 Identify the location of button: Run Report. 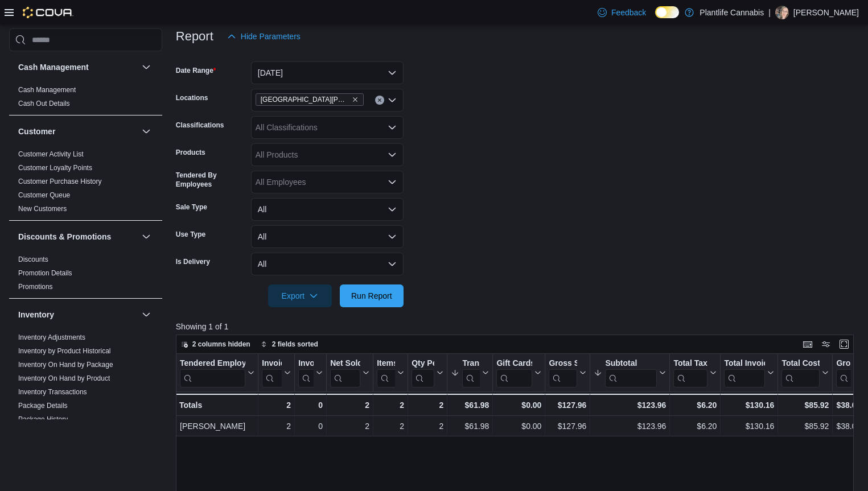
(372, 296).